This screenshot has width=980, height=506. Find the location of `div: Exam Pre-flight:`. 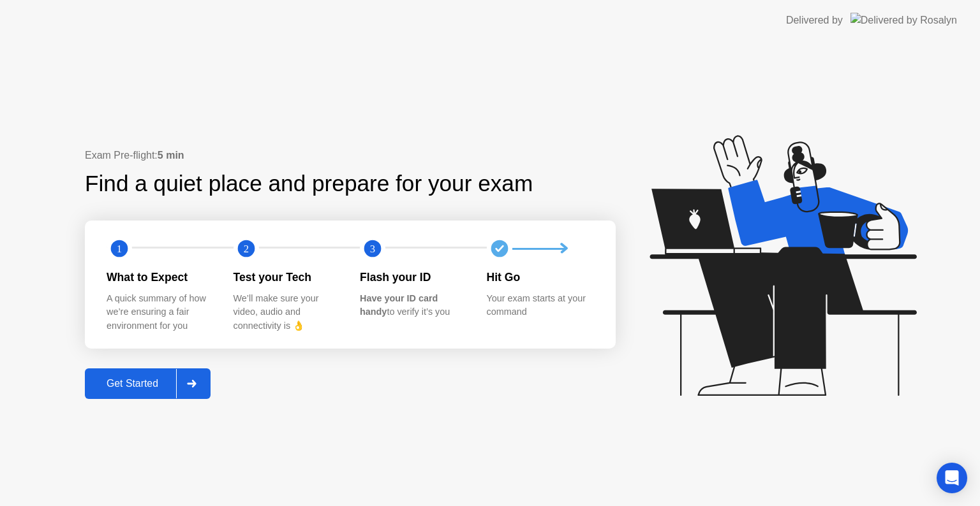

div: Exam Pre-flight: is located at coordinates (351, 156).